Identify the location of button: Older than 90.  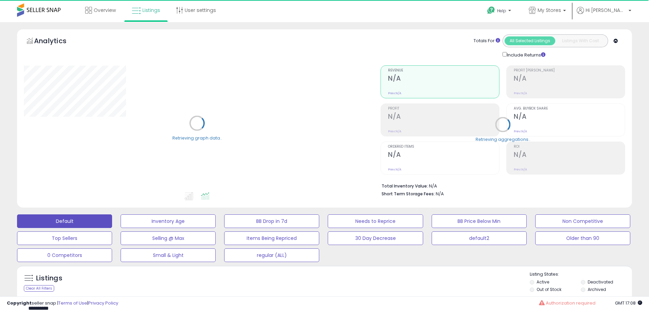
(583, 239).